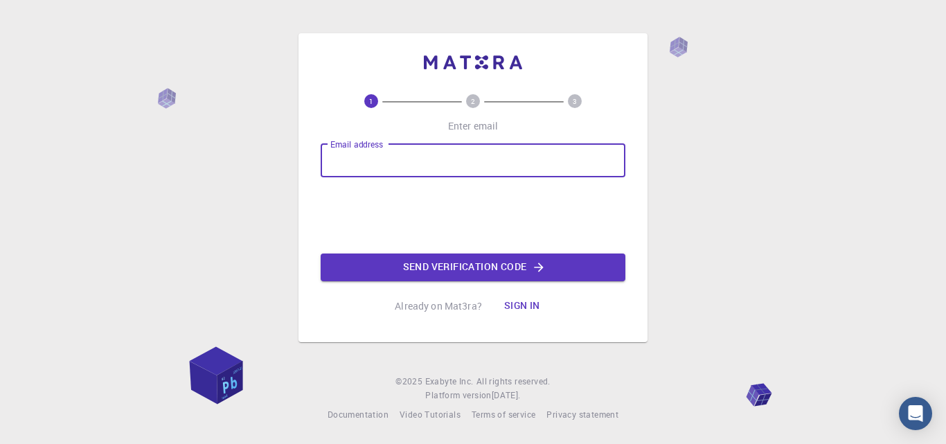 The width and height of the screenshot is (946, 444). Describe the element at coordinates (473, 267) in the screenshot. I see `button: Send verification code` at that location.